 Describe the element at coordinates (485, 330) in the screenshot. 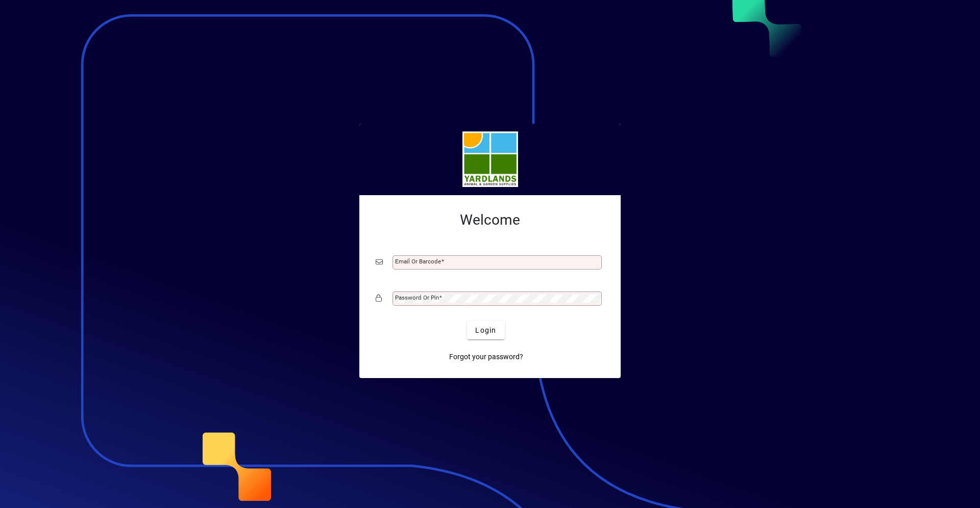

I see `span: Login` at that location.